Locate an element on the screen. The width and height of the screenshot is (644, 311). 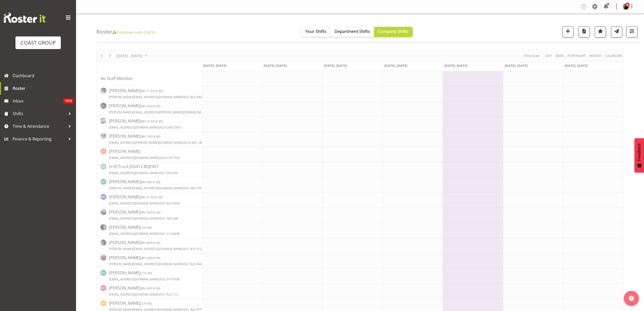
button: Filter Shifts is located at coordinates (632, 32).